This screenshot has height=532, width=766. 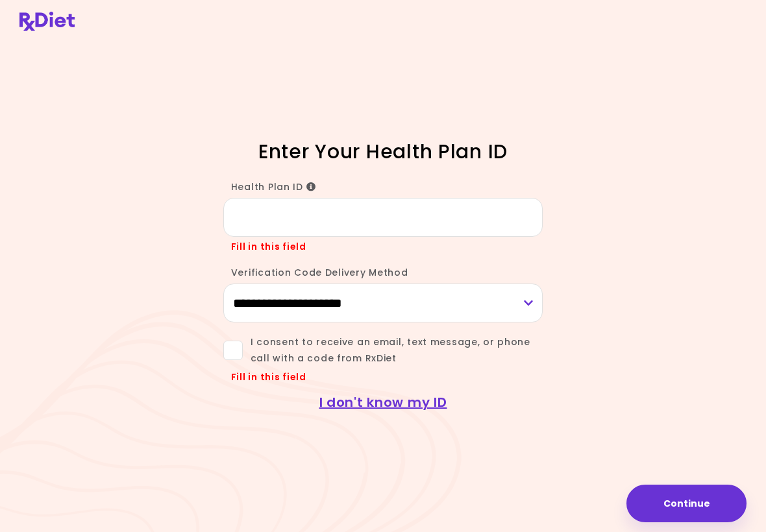 What do you see at coordinates (273, 187) in the screenshot?
I see `span: Health Plan ID` at bounding box center [273, 187].